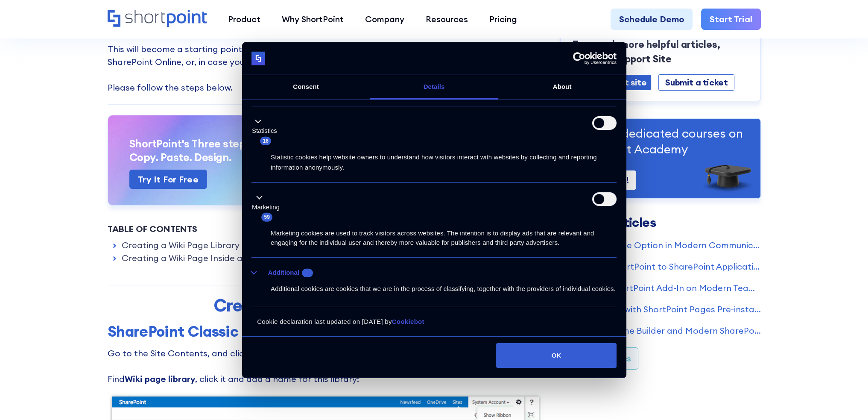 This screenshot has height=420, width=868. What do you see at coordinates (503, 19) in the screenshot?
I see `div: Pricing` at bounding box center [503, 19].